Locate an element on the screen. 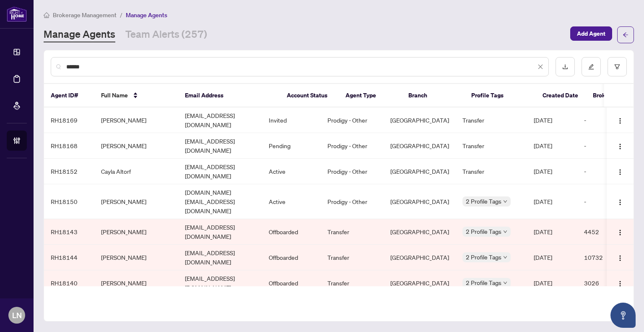  span: Add Agent is located at coordinates (591, 34).